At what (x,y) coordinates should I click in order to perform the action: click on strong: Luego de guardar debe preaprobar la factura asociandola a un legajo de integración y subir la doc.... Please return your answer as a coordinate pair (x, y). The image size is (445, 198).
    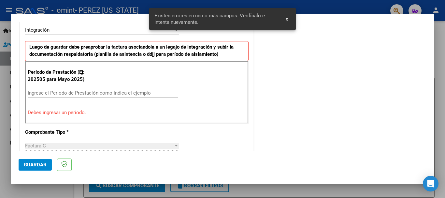
    Looking at the image, I should click on (131, 50).